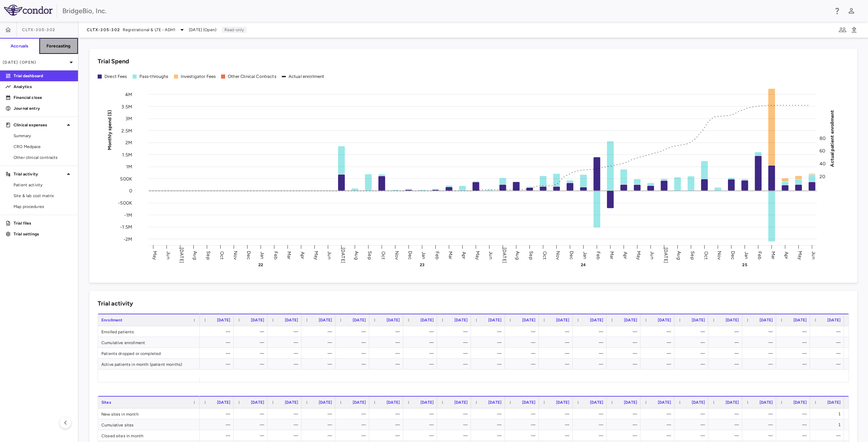 The width and height of the screenshot is (868, 442). Describe the element at coordinates (126, 227) in the screenshot. I see `tspan: -1.5M` at that location.